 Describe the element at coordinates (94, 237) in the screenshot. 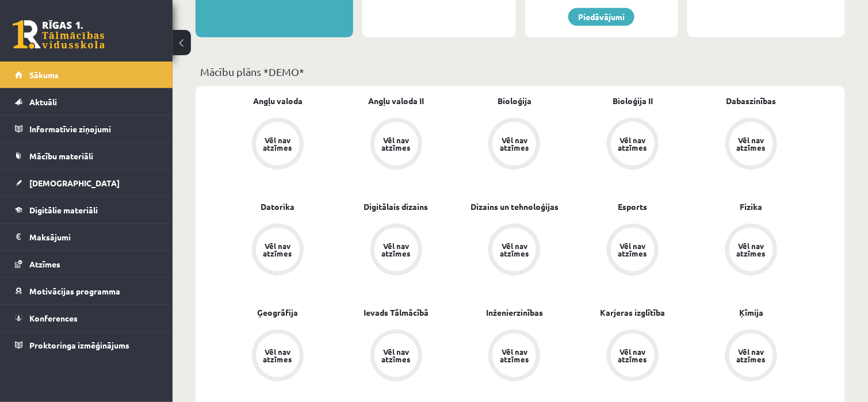

I see `legend: Maksājumi` at that location.